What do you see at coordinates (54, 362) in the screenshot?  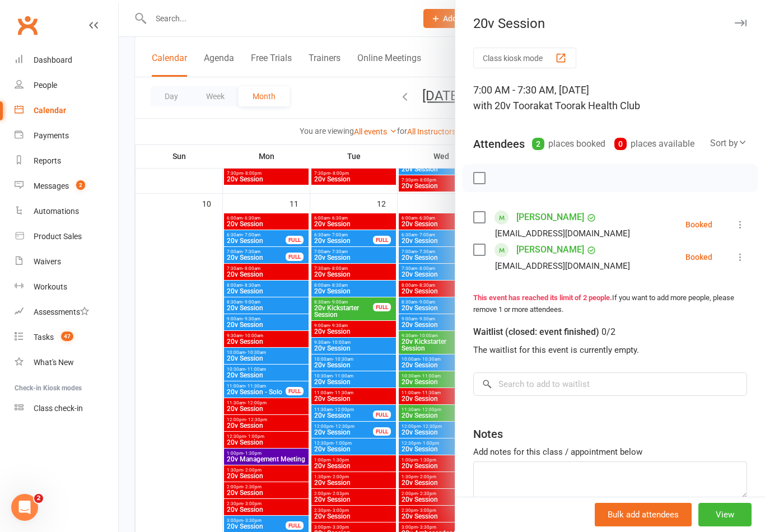 I see `div: What's New` at bounding box center [54, 362].